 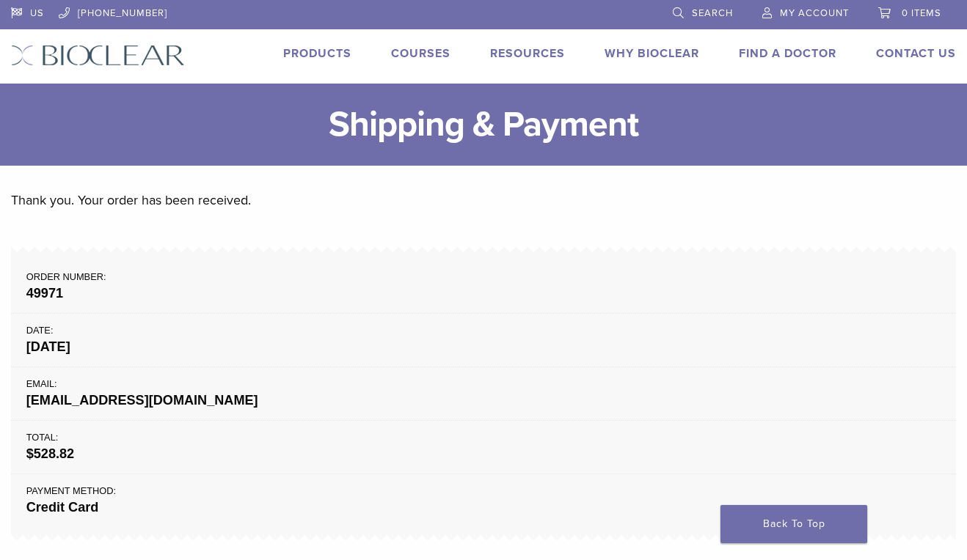 What do you see at coordinates (484, 200) in the screenshot?
I see `p: Thank you. Your order has been received.` at bounding box center [484, 200].